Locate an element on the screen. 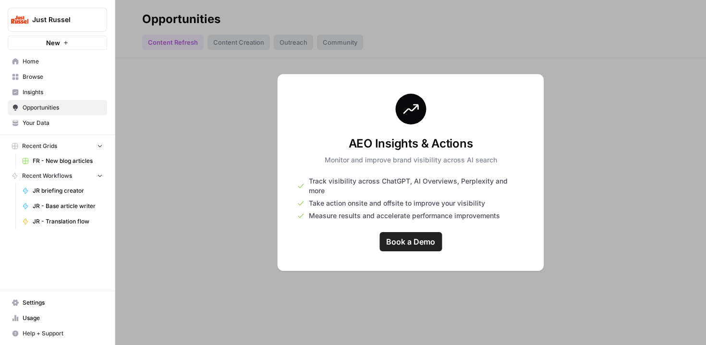 This screenshot has height=345, width=706. button: Recent Grids is located at coordinates (57, 146).